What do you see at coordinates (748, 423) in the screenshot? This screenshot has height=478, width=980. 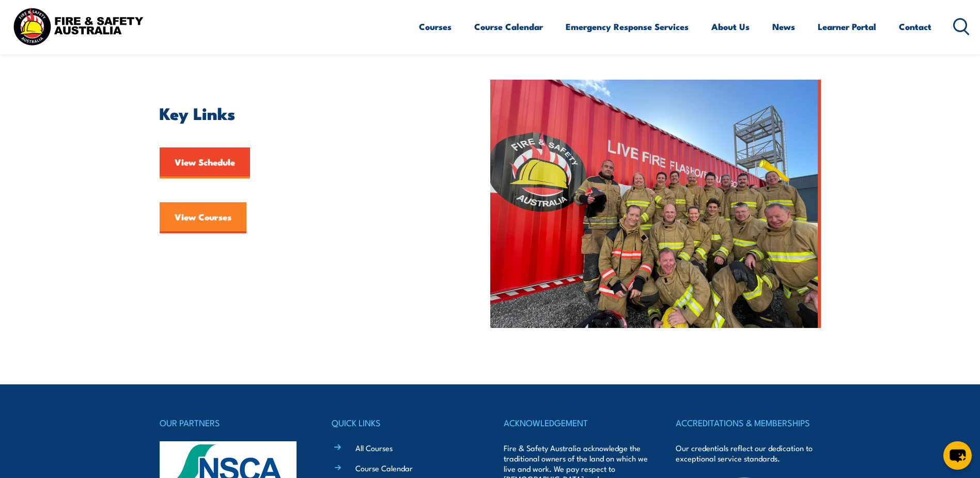 I see `h4: ACCREDITATIONS & MEMBERSHIPS` at bounding box center [748, 423].